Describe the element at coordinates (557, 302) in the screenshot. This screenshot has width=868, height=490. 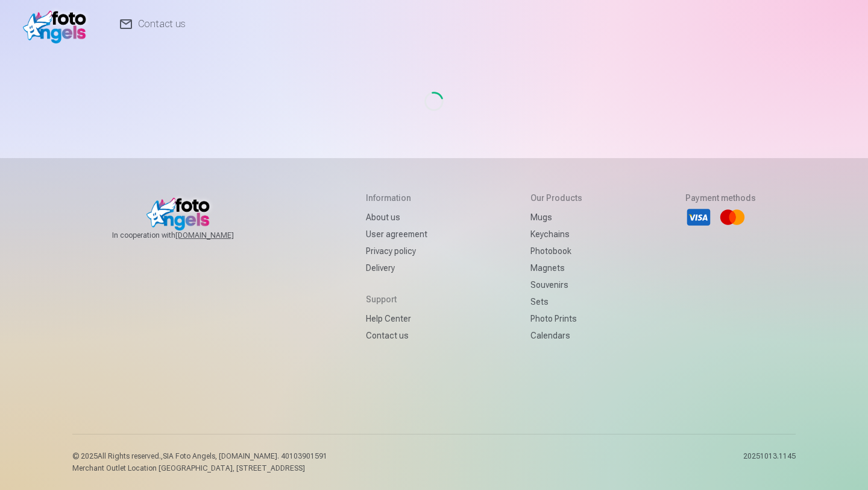
I see `a: Sets` at that location.